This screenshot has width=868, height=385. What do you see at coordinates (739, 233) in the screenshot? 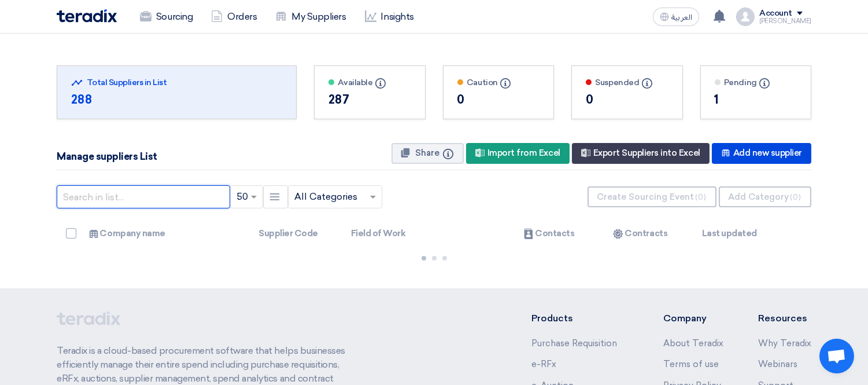
I see `th: Last updated` at bounding box center [739, 233].